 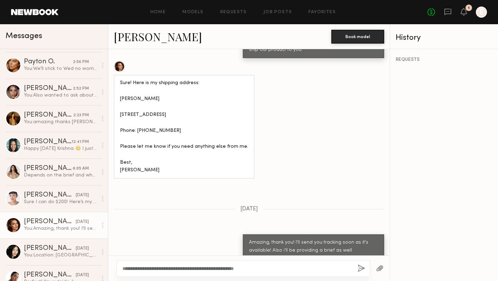 I want to click on a: Favorites, so click(x=322, y=12).